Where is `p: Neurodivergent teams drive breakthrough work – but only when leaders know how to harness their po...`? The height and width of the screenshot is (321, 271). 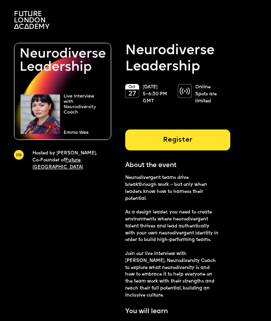
p: Neurodivergent teams drive breakthrough work – but only when leaders know how to harness their po... is located at coordinates (173, 237).